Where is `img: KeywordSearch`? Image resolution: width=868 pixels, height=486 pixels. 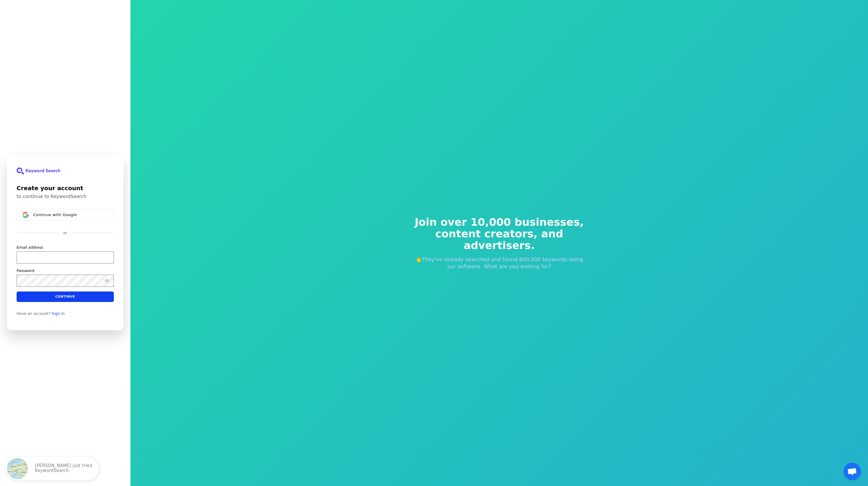 img: KeywordSearch is located at coordinates (38, 171).